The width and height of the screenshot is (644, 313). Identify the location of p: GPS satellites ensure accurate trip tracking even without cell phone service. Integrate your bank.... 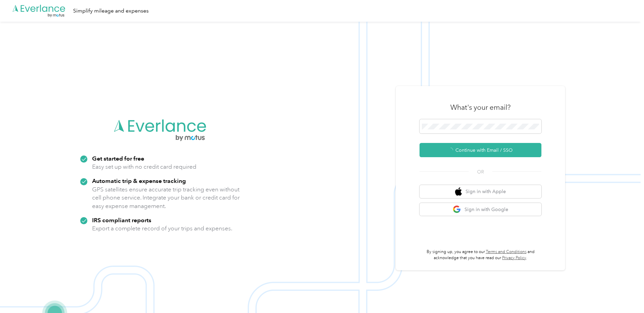
(165, 198).